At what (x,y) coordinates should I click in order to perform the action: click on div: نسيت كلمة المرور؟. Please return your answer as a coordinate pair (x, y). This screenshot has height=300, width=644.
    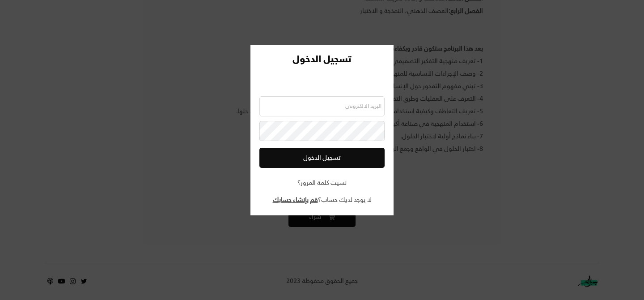
    Looking at the image, I should click on (322, 183).